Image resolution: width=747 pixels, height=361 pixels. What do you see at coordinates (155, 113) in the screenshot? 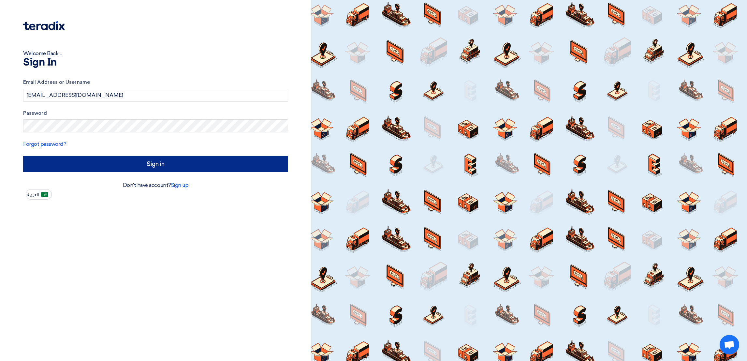
I see `label: Password` at bounding box center [155, 113].